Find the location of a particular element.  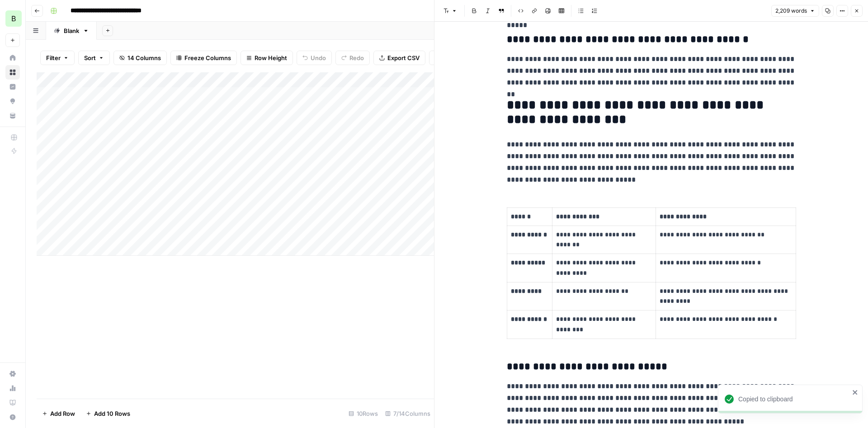

span: B is located at coordinates (14, 19).